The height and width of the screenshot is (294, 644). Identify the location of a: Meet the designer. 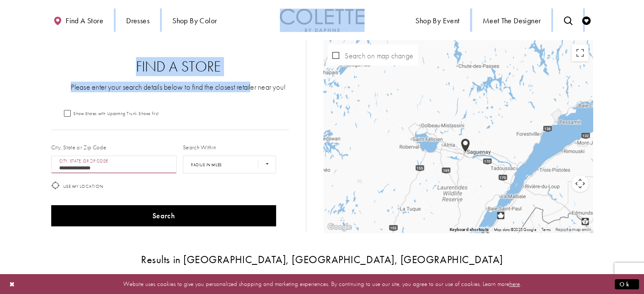
(512, 20).